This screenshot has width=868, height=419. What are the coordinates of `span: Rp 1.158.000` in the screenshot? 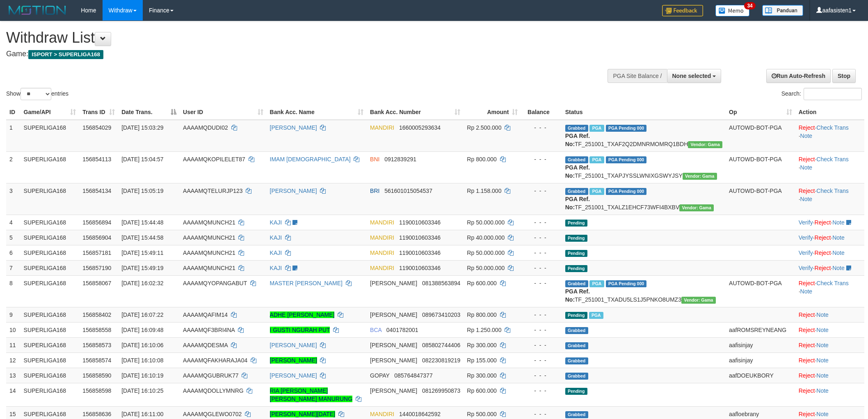 It's located at (484, 191).